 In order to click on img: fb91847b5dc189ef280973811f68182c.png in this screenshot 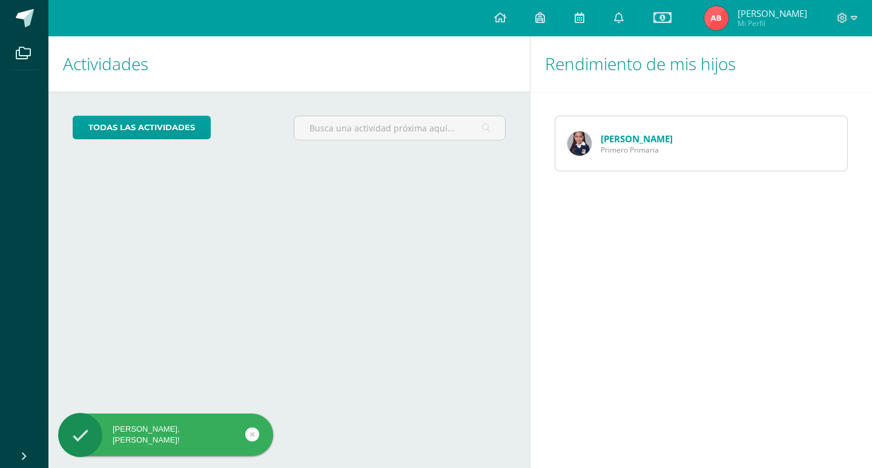, I will do `click(716, 18)`.